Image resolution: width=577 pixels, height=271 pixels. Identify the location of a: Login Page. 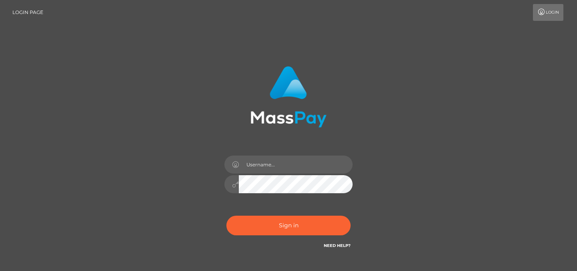
(28, 12).